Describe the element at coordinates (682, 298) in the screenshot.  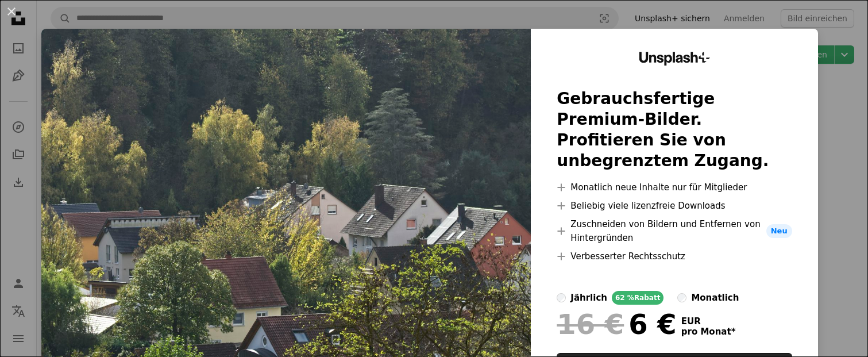
I see `input: monatlich` at that location.